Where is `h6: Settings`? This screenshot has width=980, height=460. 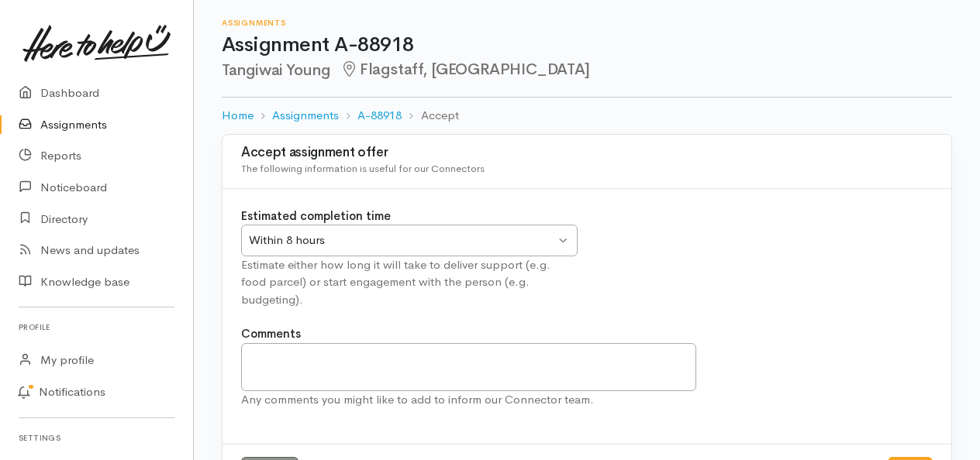
h6: Settings is located at coordinates (96, 438).